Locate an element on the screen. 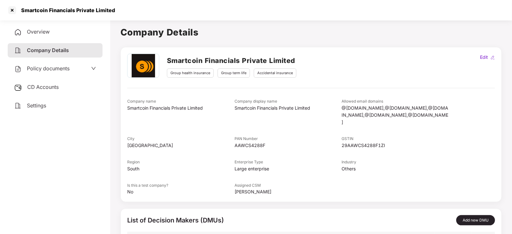  div: Industry is located at coordinates (395, 162).